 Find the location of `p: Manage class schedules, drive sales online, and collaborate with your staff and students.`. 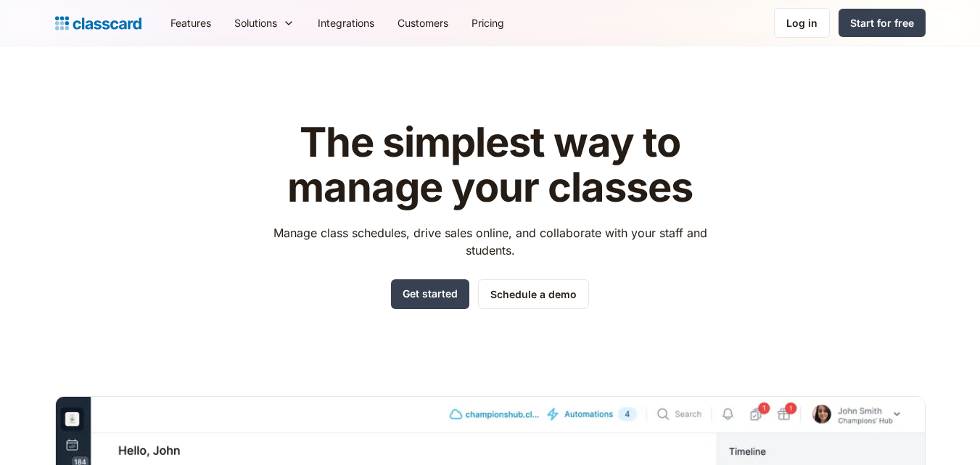

p: Manage class schedules, drive sales online, and collaborate with your staff and students. is located at coordinates (490, 242).